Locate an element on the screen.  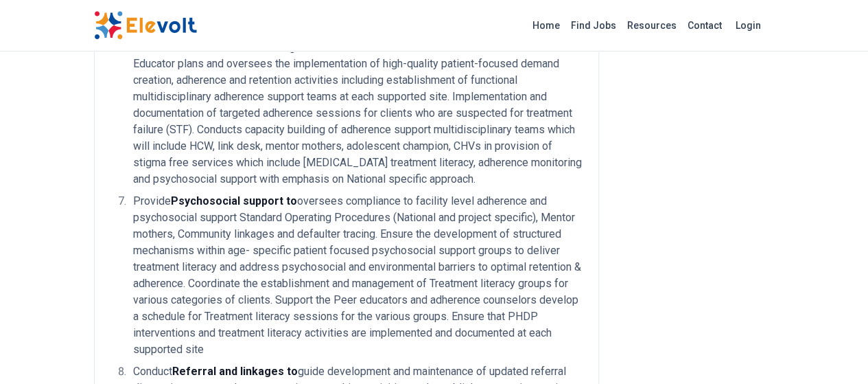
a: Resources is located at coordinates (652, 26).